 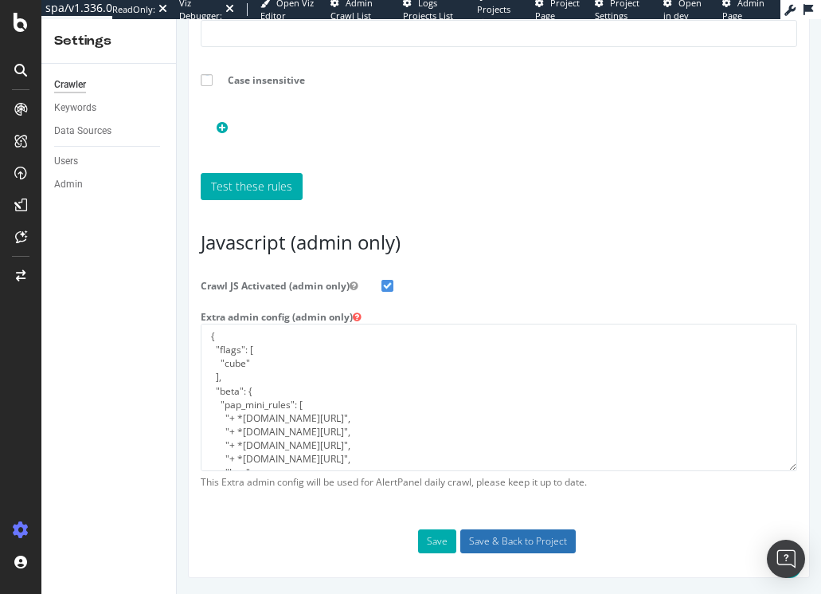 I want to click on div: Data Sources, so click(x=83, y=131).